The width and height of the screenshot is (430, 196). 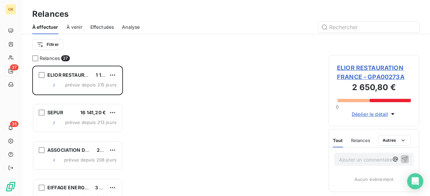 What do you see at coordinates (45, 27) in the screenshot?
I see `span: À effectuer` at bounding box center [45, 27].